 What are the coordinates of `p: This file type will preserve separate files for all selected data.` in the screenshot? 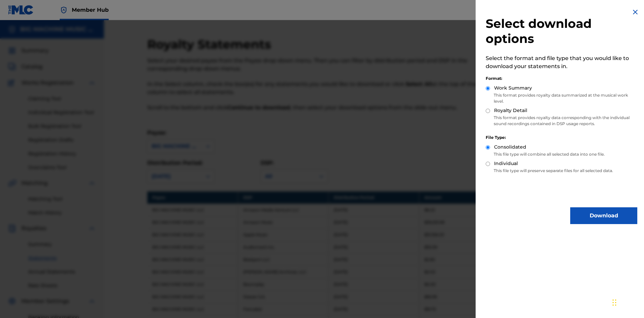 It's located at (562, 171).